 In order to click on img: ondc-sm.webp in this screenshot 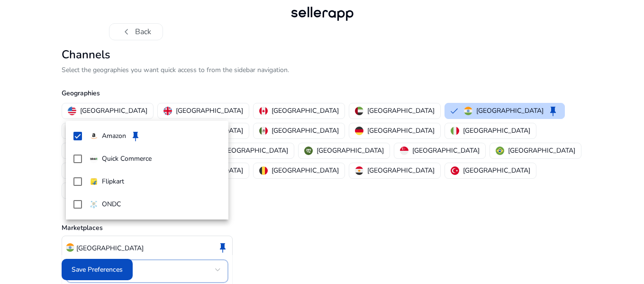, I will do `click(94, 204)`.